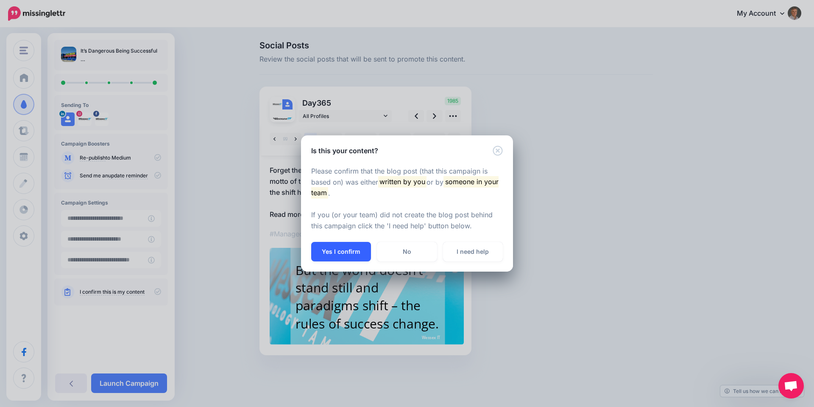 The width and height of the screenshot is (814, 407). Describe the element at coordinates (498, 151) in the screenshot. I see `button: Close` at that location.